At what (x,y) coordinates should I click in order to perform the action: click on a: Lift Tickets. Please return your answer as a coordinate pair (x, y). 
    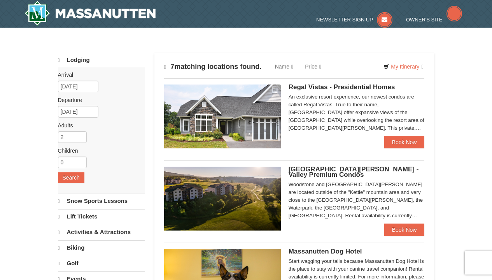
    Looking at the image, I should click on (101, 216).